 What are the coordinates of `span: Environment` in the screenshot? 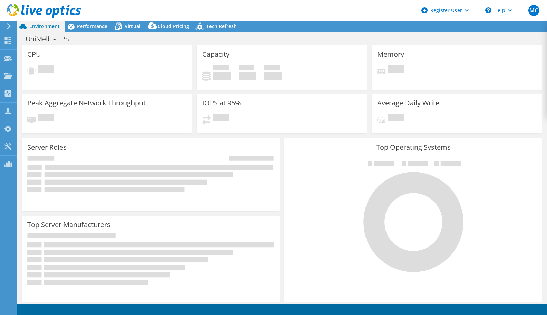 It's located at (45, 26).